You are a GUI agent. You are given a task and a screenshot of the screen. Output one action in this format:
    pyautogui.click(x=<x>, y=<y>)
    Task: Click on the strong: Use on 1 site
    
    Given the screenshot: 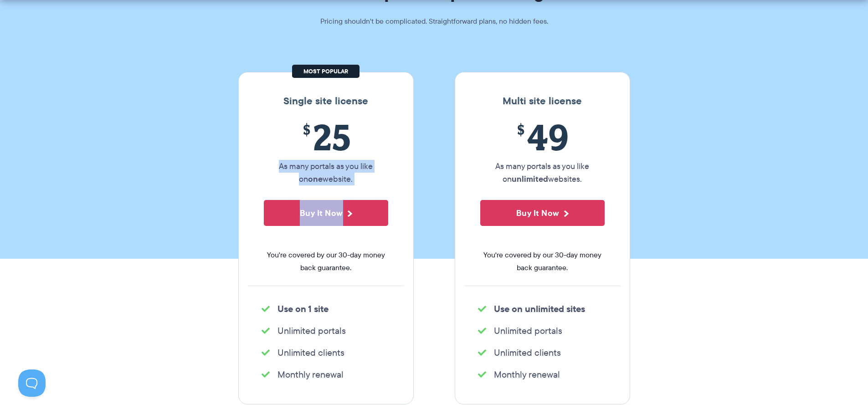 What is the action you would take?
    pyautogui.click(x=303, y=309)
    